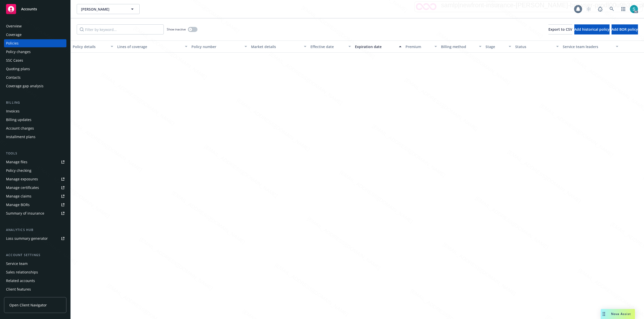 The width and height of the screenshot is (644, 319). I want to click on a: Coverage gap analysis, so click(35, 86).